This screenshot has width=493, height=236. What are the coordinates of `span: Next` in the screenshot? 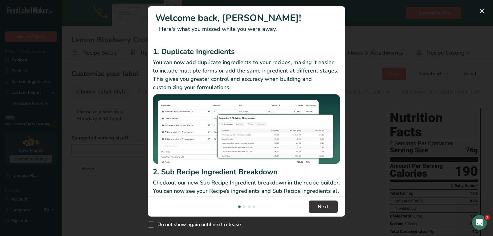 It's located at (323, 206).